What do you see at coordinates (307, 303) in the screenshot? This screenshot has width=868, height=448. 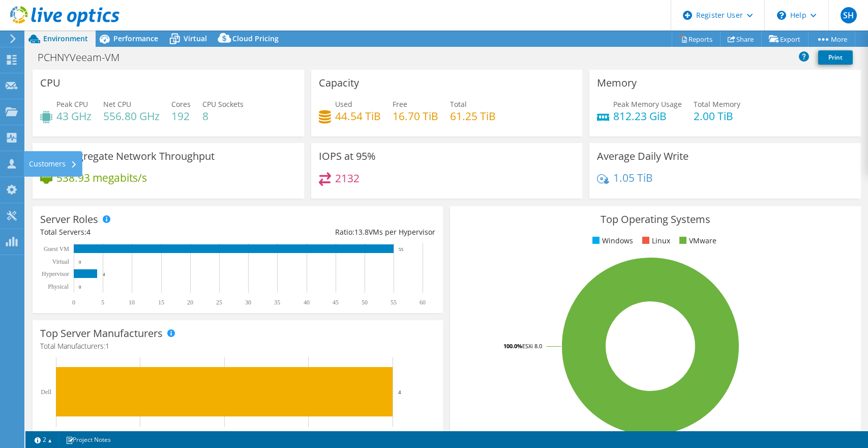 I see `text: 40` at bounding box center [307, 303].